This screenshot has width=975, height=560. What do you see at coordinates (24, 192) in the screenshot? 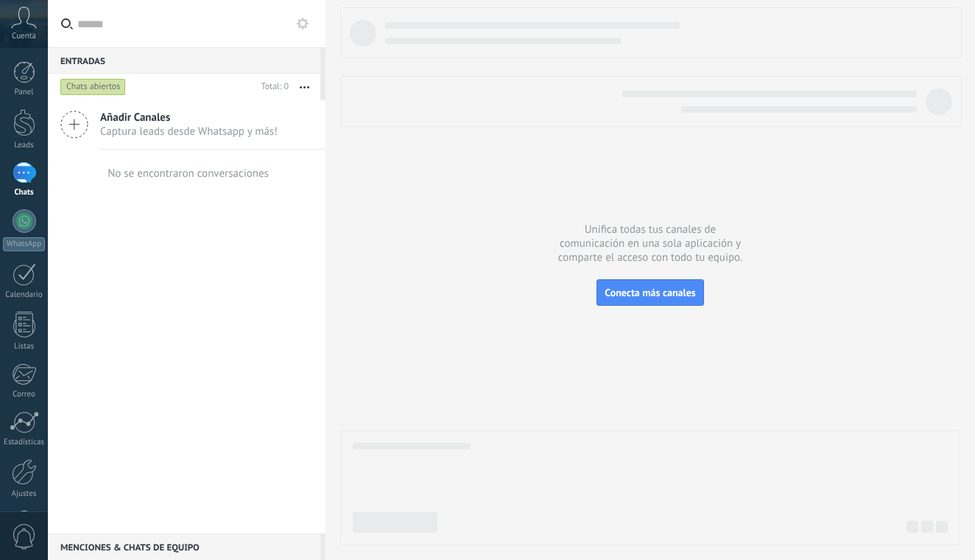
I see `div: Chats` at bounding box center [24, 192].